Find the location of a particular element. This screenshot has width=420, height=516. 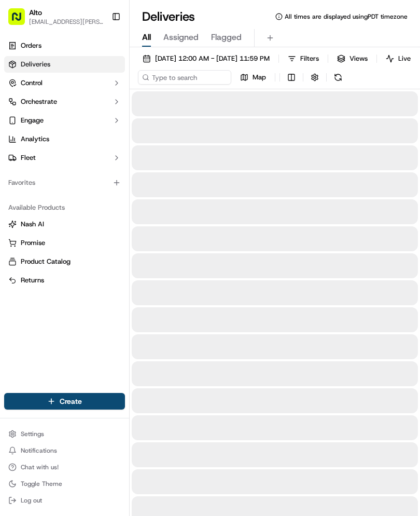

span: Orchestrate is located at coordinates (39, 102).